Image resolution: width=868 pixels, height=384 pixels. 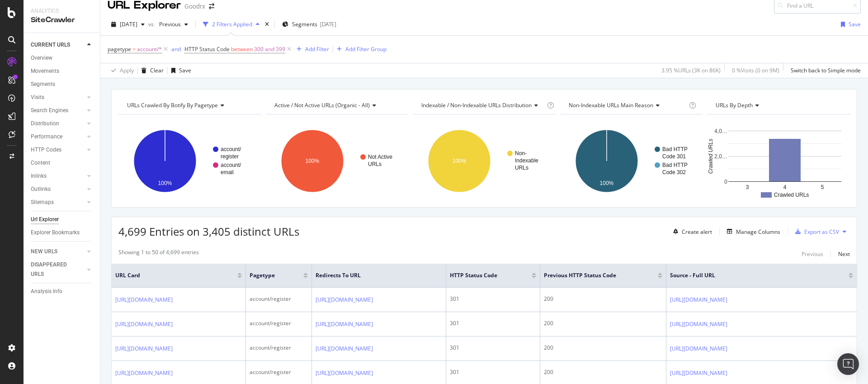 What do you see at coordinates (57, 123) in the screenshot?
I see `a: Distribution` at bounding box center [57, 123].